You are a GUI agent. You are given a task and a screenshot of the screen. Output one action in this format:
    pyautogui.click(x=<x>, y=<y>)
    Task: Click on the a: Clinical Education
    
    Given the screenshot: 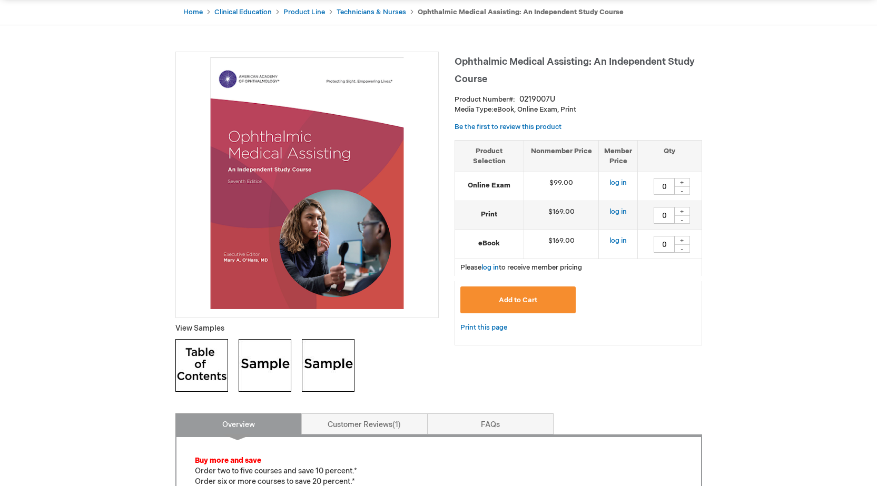 What is the action you would take?
    pyautogui.click(x=243, y=12)
    